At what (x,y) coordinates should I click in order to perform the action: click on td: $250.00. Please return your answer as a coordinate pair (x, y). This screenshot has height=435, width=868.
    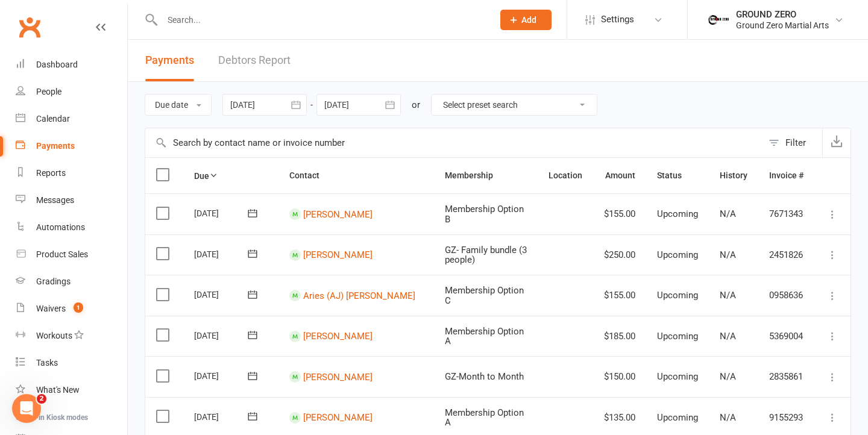
    Looking at the image, I should click on (620, 255).